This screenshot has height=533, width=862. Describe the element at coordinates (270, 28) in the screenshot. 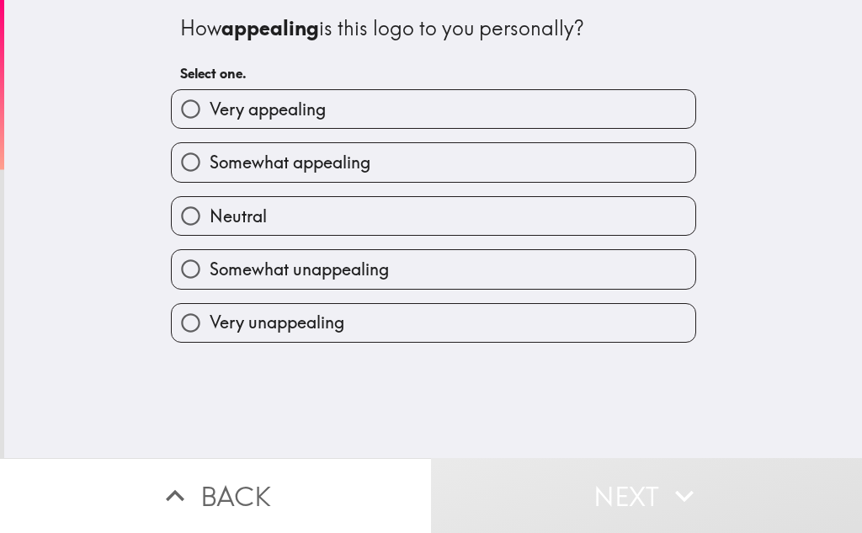

I see `b: appealing` at that location.